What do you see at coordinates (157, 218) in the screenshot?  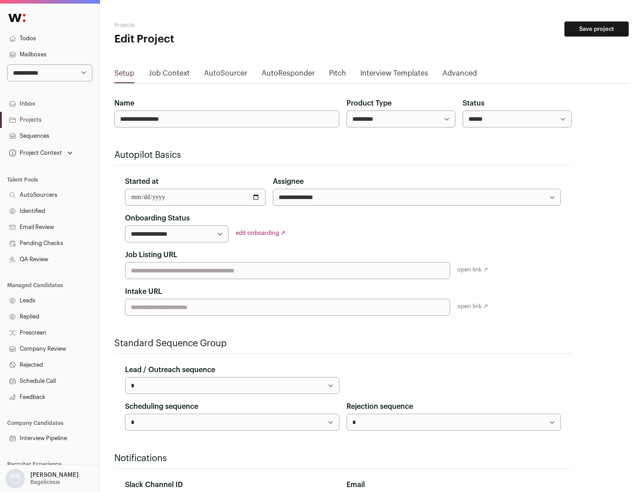 I see `label: Onboarding Status` at bounding box center [157, 218].